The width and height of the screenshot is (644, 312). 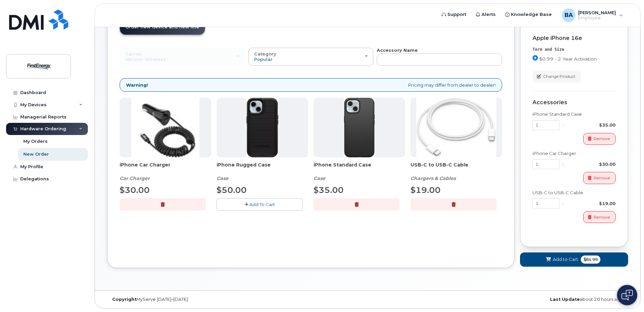 What do you see at coordinates (425, 190) in the screenshot?
I see `span: $19.00` at bounding box center [425, 190].